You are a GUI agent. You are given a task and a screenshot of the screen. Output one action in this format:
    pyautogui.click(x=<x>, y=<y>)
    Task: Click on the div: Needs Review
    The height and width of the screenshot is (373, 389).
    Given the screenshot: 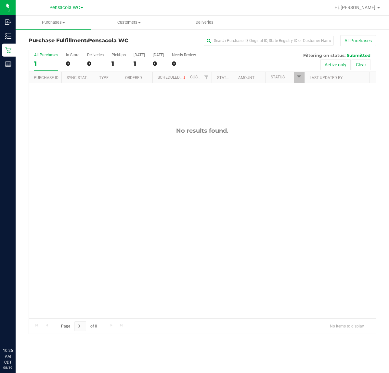 What is the action you would take?
    pyautogui.click(x=184, y=55)
    